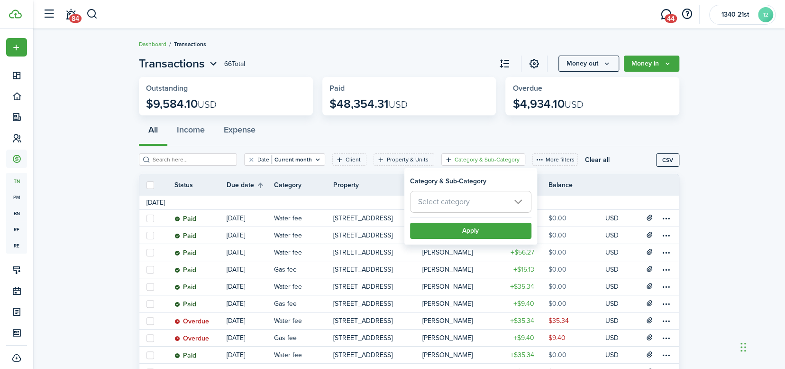  What do you see at coordinates (201, 185) in the screenshot?
I see `th: Status` at bounding box center [201, 185].